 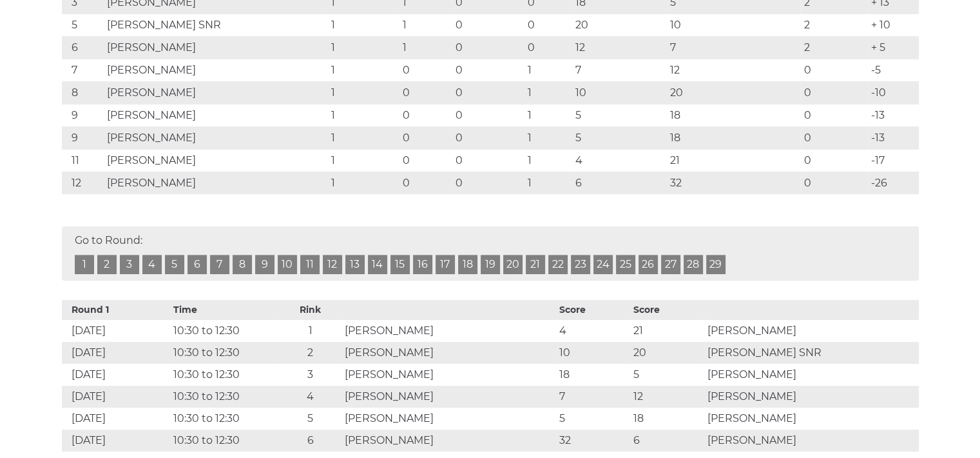 I want to click on a: 29, so click(x=716, y=264).